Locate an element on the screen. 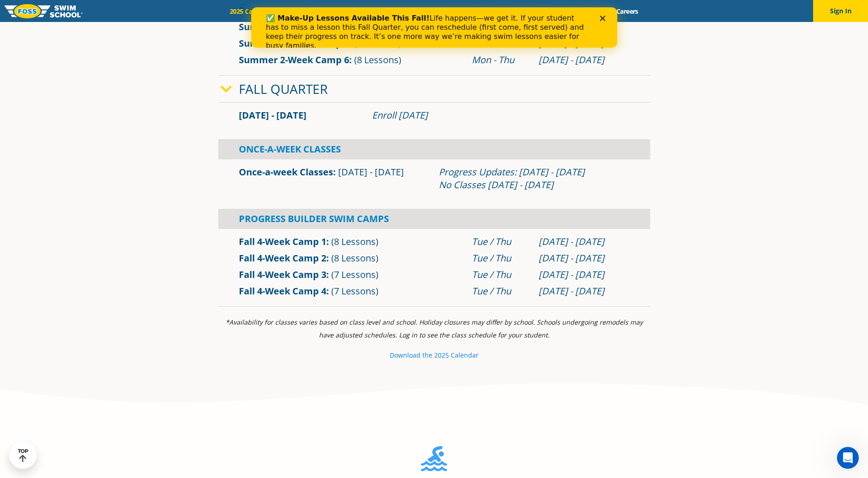  a: Fall Quarter is located at coordinates (284, 89).